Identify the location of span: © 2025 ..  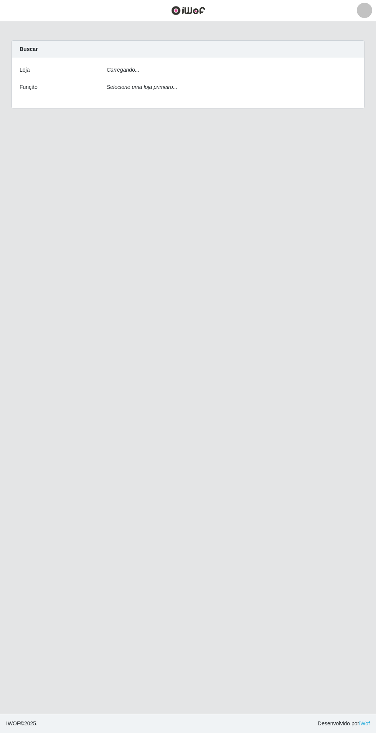
(22, 724).